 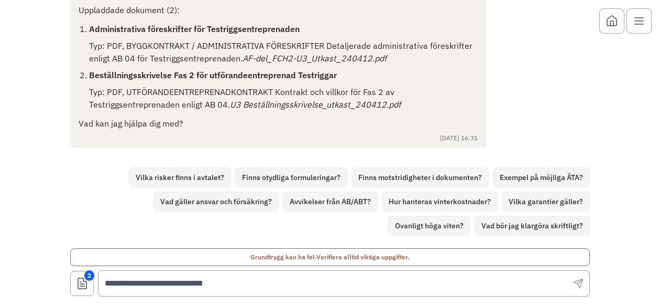 What do you see at coordinates (429, 225) in the screenshot?
I see `button: Ovanligt höga viten?` at bounding box center [429, 225].